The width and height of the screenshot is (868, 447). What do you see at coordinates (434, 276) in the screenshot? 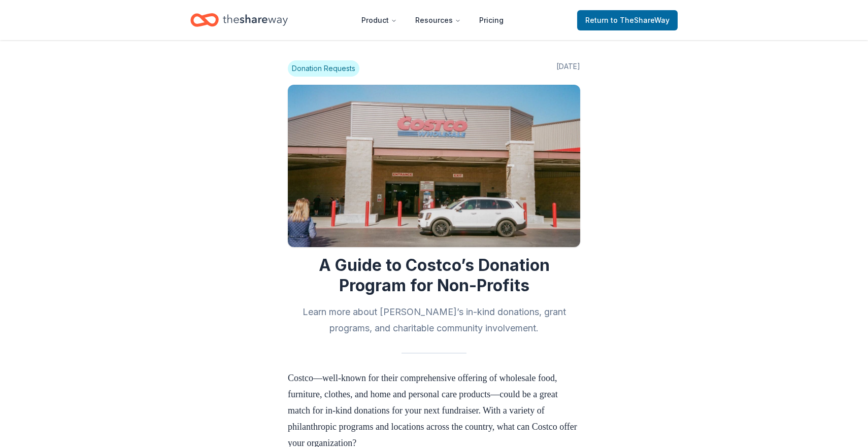
I see `h1: A Guide to Costco’s Donation Program for Non-Profits` at bounding box center [434, 276].